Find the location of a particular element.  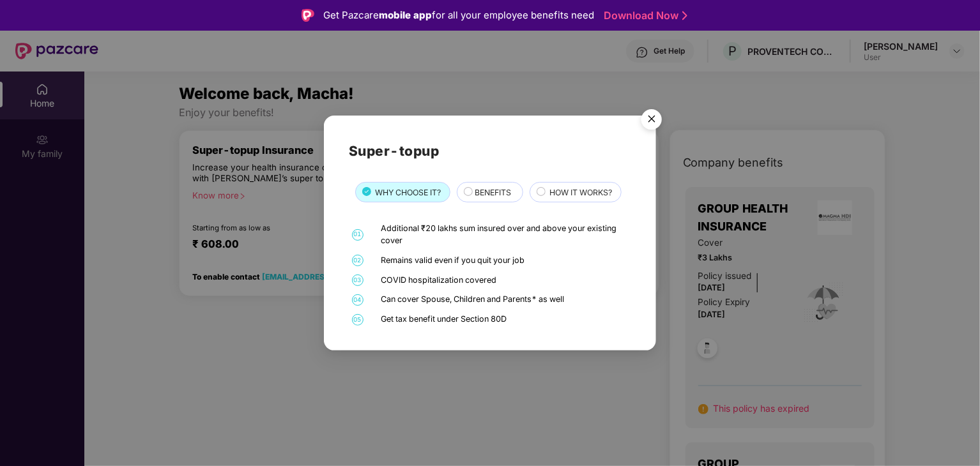

h2: Super-topup is located at coordinates (490, 151).